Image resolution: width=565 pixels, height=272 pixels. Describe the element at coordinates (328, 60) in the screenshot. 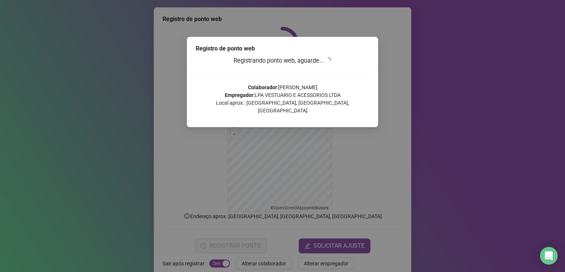

I see `span: loading` at that location.